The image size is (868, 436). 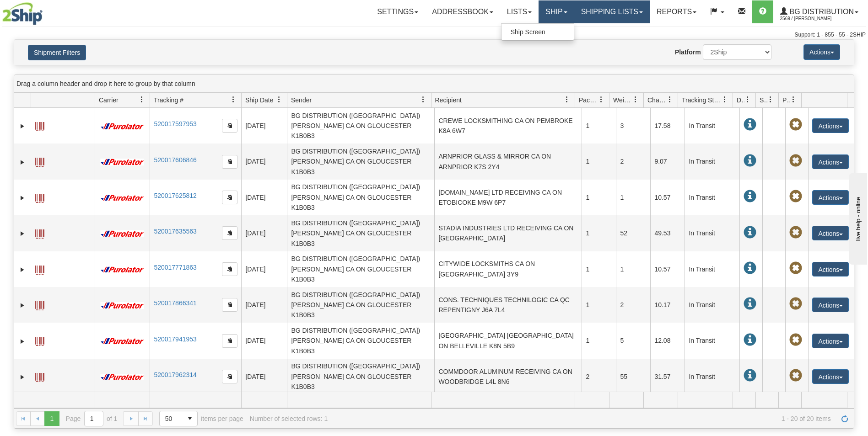 I want to click on span: Page sizes drop down, so click(x=178, y=419).